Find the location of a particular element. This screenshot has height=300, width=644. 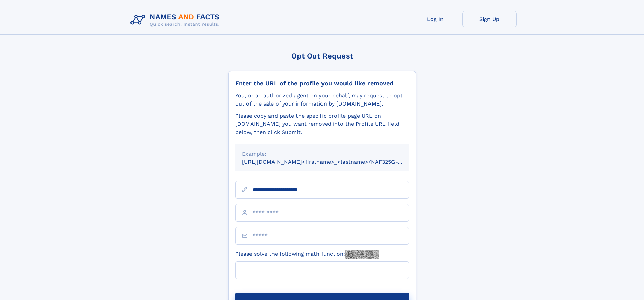

a: Sign Up is located at coordinates (489, 19).